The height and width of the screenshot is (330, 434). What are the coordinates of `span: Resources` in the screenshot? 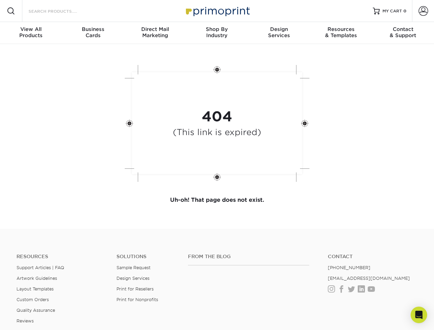 It's located at (340, 29).